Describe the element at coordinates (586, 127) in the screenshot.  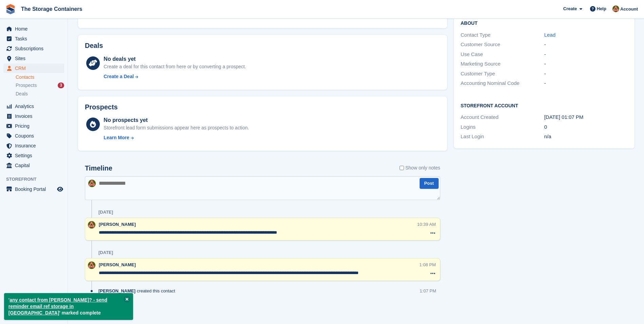
I see `div: 0` at that location.